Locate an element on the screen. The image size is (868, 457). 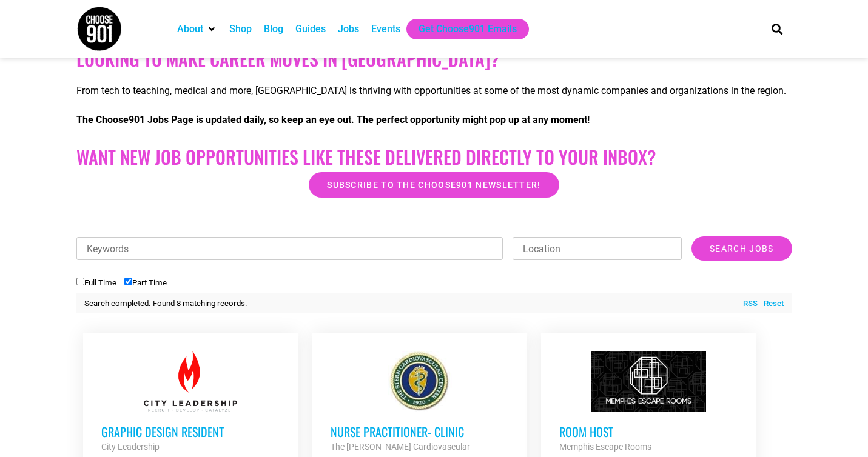
strong: Memphis Escape Rooms is located at coordinates (605, 446).